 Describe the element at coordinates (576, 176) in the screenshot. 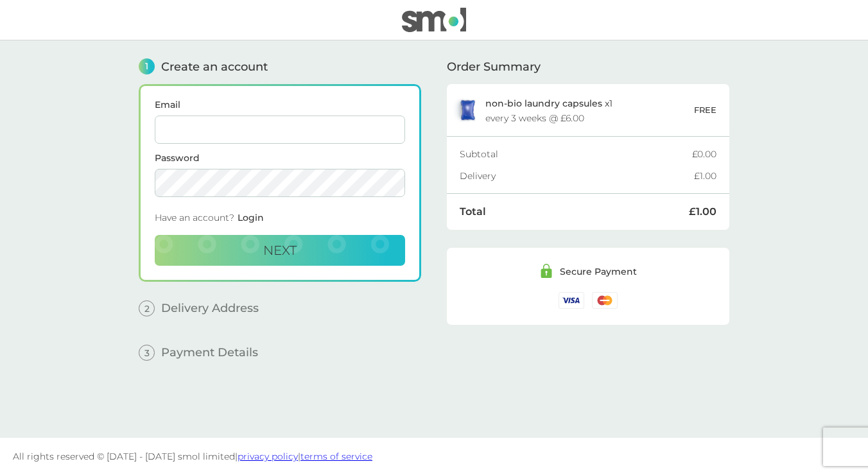

I see `div: Delivery` at that location.